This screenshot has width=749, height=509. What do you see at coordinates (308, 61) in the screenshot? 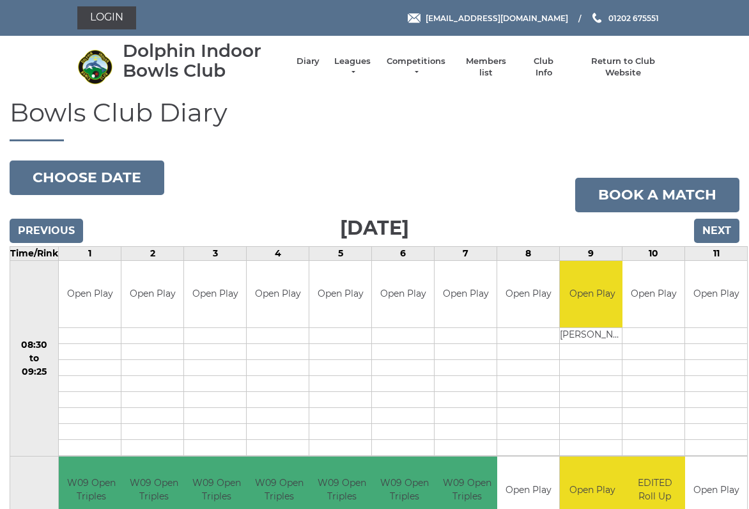
I see `a: Diary` at bounding box center [308, 61].